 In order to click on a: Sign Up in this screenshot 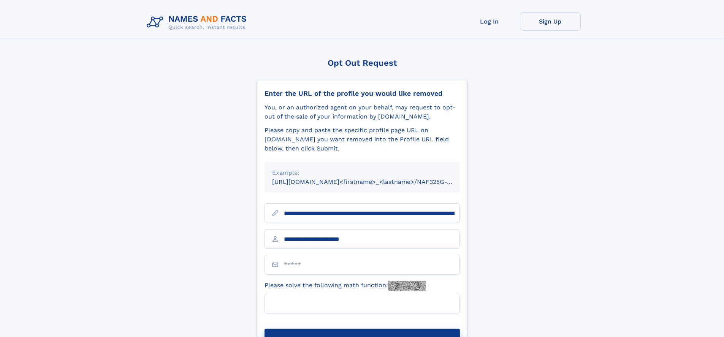, I will do `click(550, 21)`.